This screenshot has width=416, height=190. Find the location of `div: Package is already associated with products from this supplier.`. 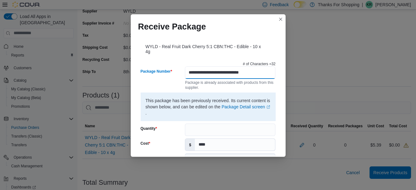

div: Package is already associated with products from this supplier. is located at coordinates (230, 84).